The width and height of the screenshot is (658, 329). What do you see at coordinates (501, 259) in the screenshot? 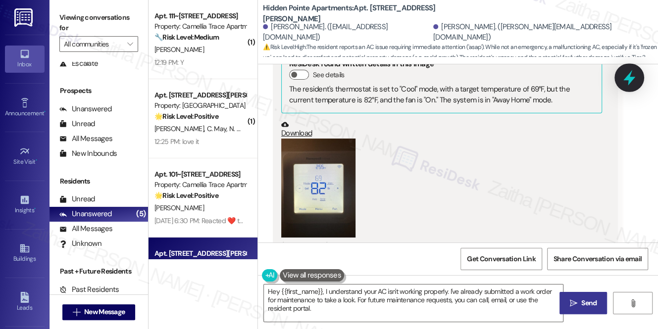
I see `button: Get Conversation Link` at bounding box center [501, 259].